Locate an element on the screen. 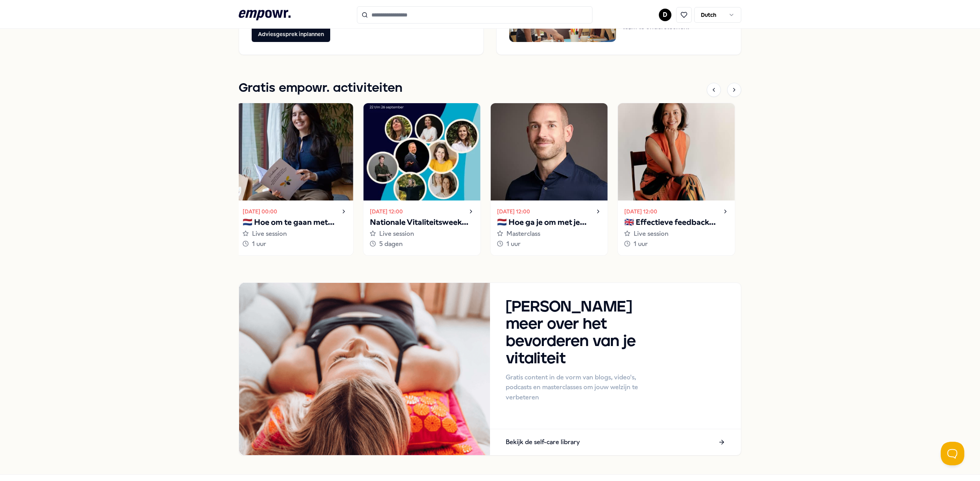 Image resolution: width=980 pixels, height=481 pixels. p: 🇬🇧 Effectieve feedback geven en ontvangen is located at coordinates (676, 223).